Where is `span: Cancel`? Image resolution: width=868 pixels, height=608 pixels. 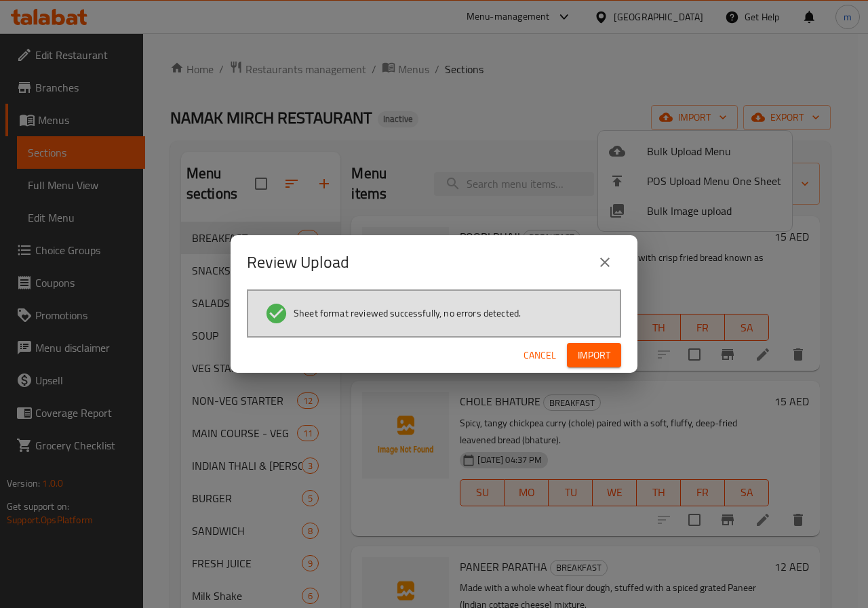 span: Cancel is located at coordinates (539, 355).